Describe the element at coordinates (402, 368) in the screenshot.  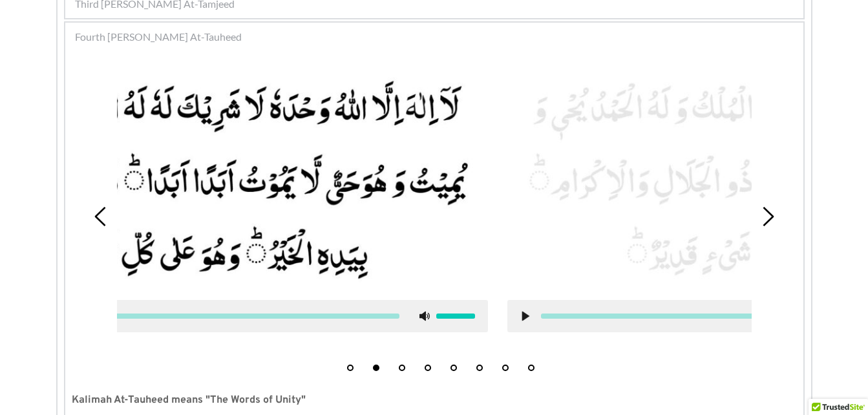
I see `button: 3 of 8` at that location.